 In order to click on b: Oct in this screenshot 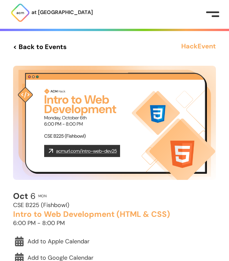, I will do `click(21, 196)`.